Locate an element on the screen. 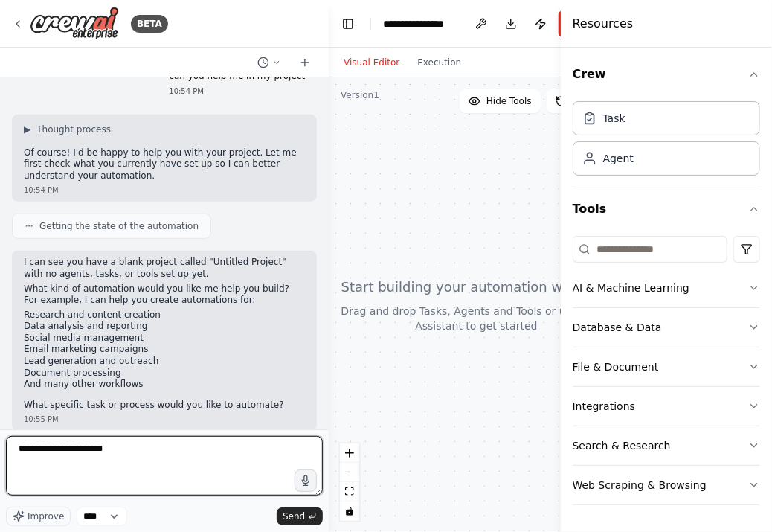 This screenshot has height=532, width=772. button: ▶Thought process is located at coordinates (67, 129).